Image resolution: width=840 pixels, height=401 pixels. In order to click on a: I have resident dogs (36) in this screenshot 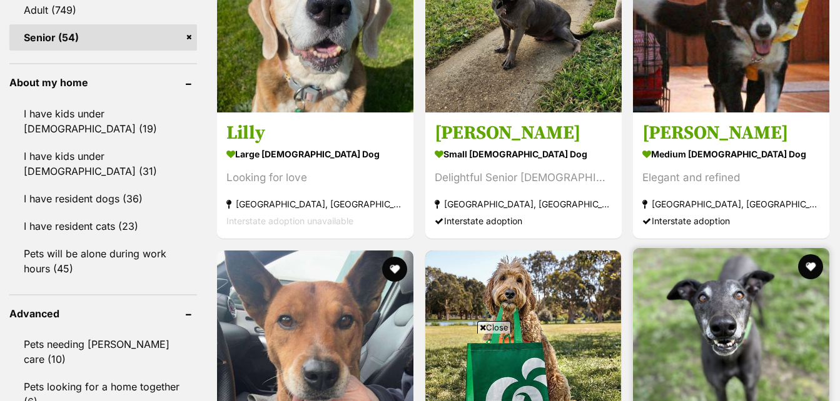, I will do `click(103, 199)`.